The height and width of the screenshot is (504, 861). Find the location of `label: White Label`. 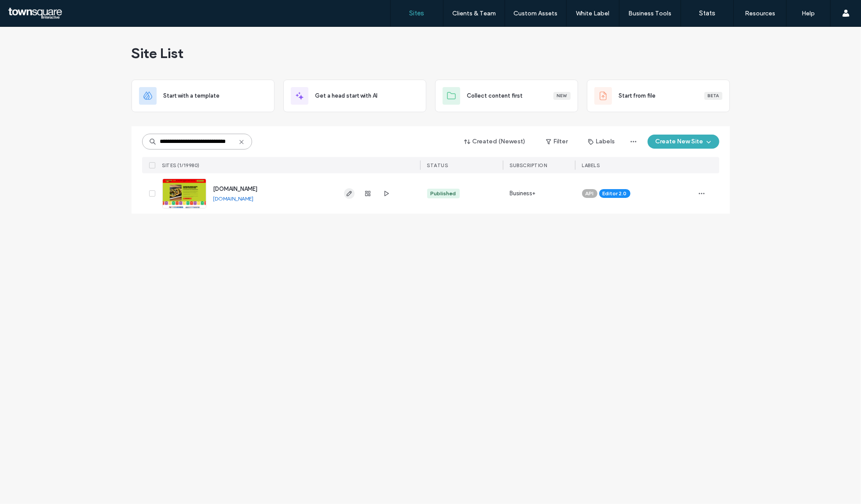

label: White Label is located at coordinates (593, 13).